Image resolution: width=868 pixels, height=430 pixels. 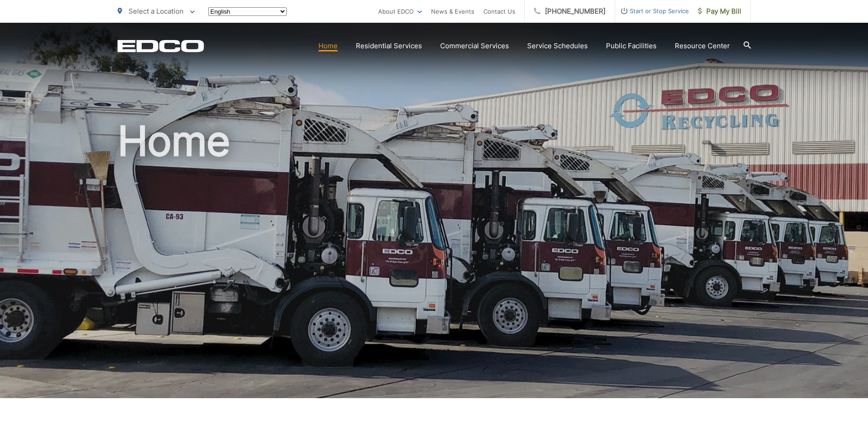 What do you see at coordinates (500, 11) in the screenshot?
I see `a: Contact Us` at bounding box center [500, 11].